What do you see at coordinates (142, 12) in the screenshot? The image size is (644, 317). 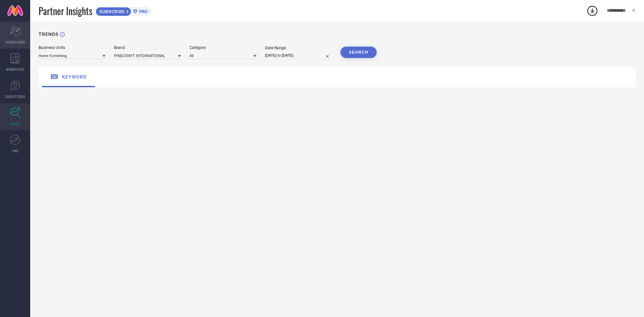 I see `span: PRO` at bounding box center [142, 12].